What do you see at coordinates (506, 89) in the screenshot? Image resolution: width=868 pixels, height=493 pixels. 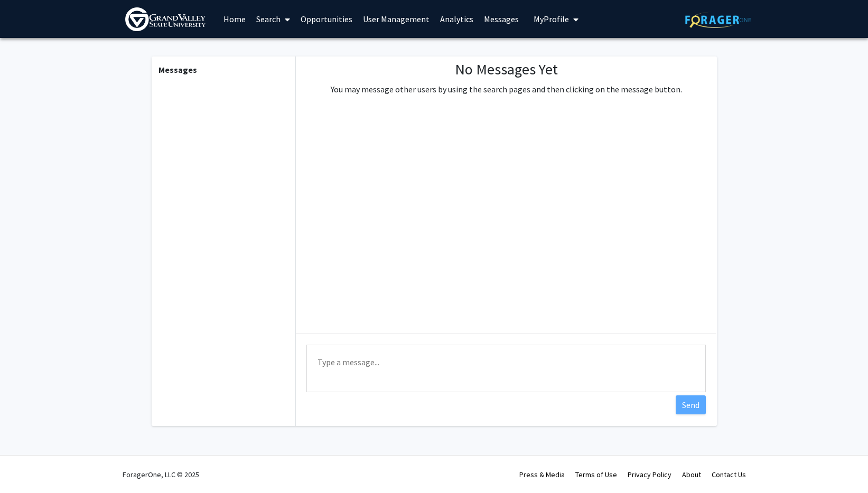 I see `p: You may message other users by using the search pages and then clicking on the message button.` at bounding box center [506, 89].